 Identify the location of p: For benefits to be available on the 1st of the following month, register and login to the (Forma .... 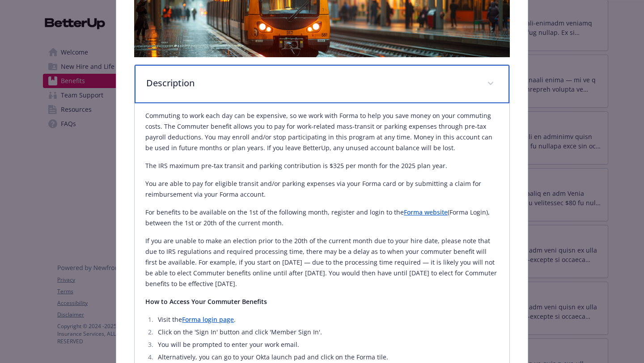
(322, 218).